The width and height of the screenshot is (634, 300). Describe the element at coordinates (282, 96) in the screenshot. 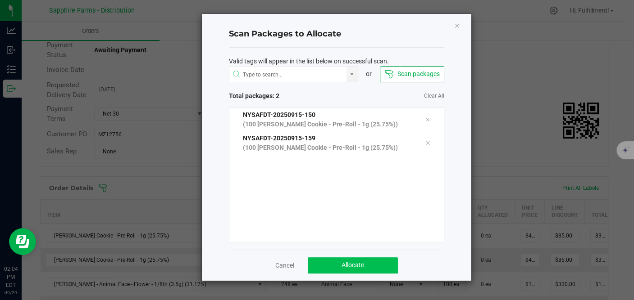

I see `span: Total packages: 2` at that location.